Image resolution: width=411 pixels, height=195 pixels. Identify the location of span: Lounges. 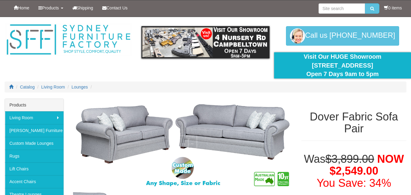
(80, 87).